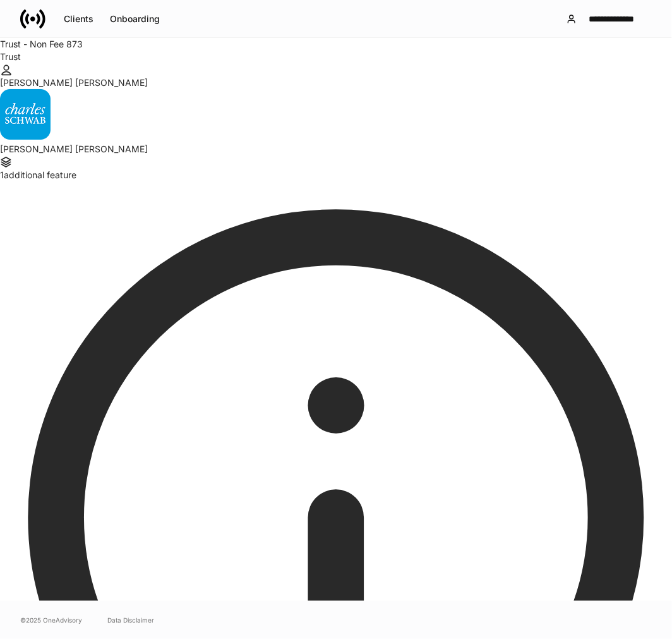 This screenshot has width=672, height=639. I want to click on button: Onboarding, so click(135, 19).